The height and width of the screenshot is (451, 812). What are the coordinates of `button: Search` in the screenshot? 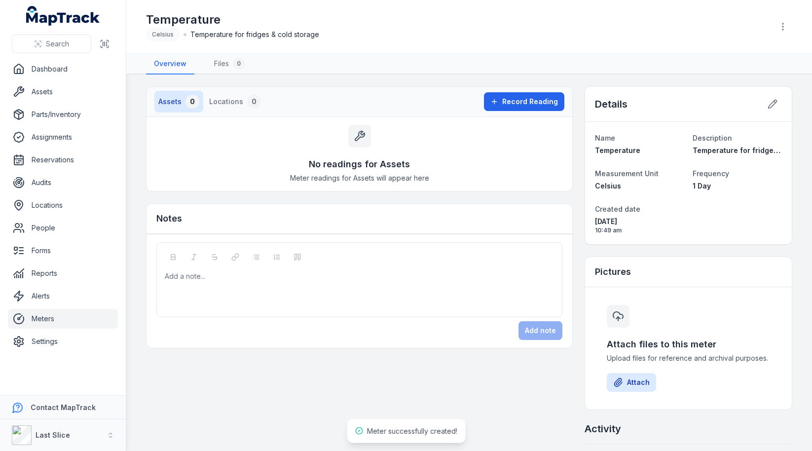 It's located at (51, 44).